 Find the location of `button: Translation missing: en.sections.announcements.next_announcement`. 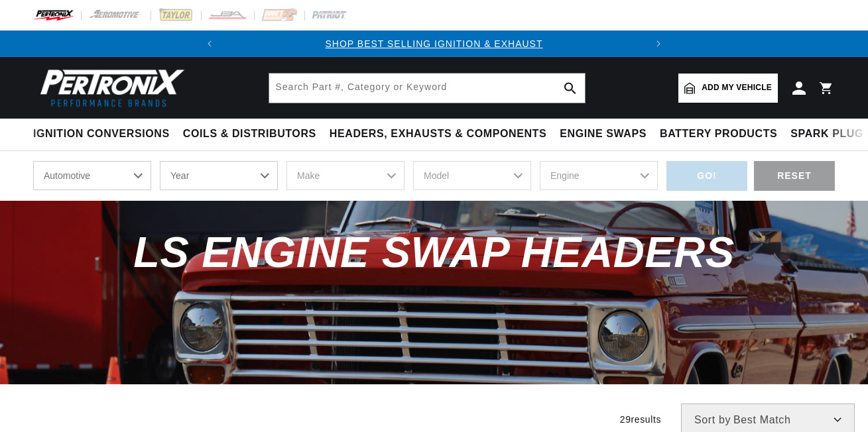

button: Translation missing: en.sections.announcements.next_announcement is located at coordinates (659, 44).